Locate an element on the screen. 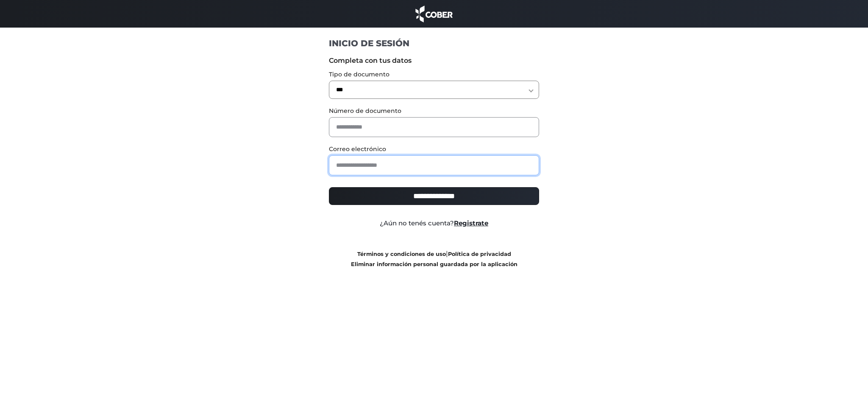  a: Política de privacidad is located at coordinates (479, 254).